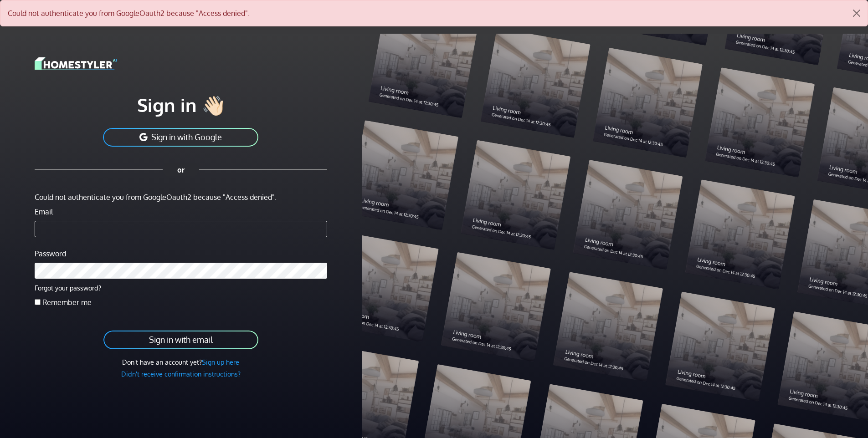 This screenshot has width=868, height=438. I want to click on img: logo-3de290ba35641baa71223ecac5eacb59cb85b4c7fdf211dc9aaecaaee71ea2f8.svg, so click(76, 63).